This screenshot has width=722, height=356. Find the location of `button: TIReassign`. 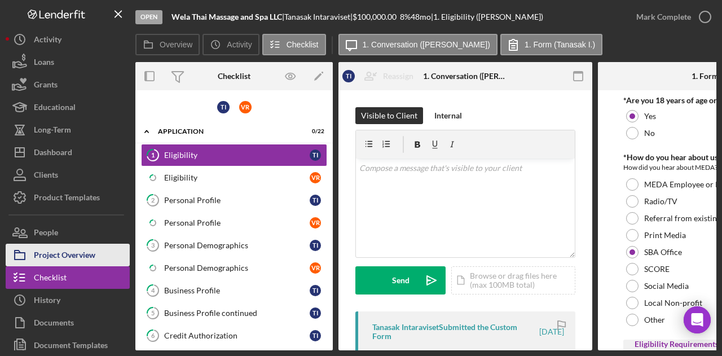

button: TIReassign is located at coordinates (381, 76).